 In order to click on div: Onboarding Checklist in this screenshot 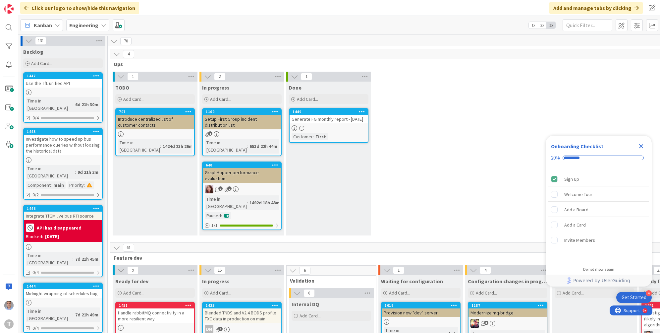, I will do `click(578, 146)`.